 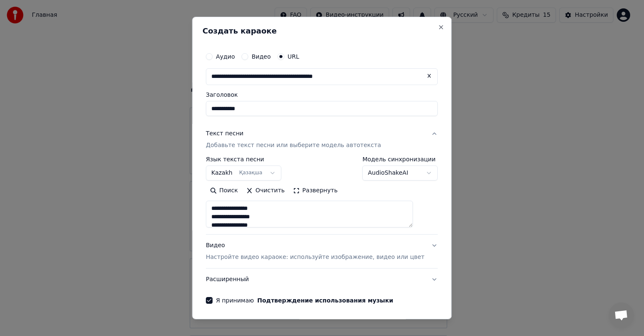 I want to click on label: URL, so click(x=293, y=57).